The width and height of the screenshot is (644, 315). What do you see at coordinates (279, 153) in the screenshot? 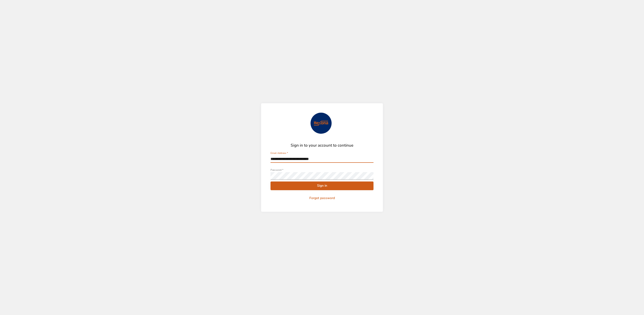
I see `label: Email Address` at bounding box center [279, 153].